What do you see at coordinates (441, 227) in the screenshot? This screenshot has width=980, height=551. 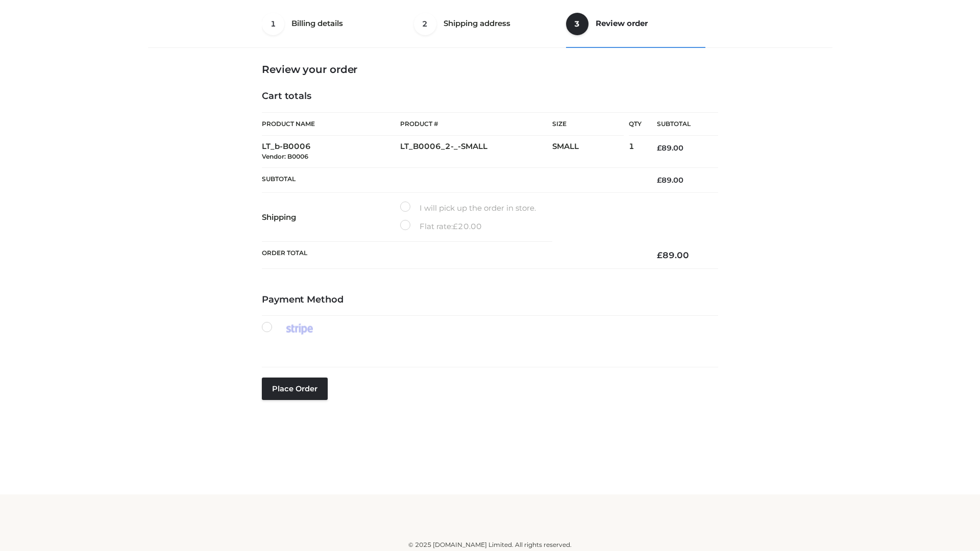 I see `label: Flat rate:` at bounding box center [441, 227].